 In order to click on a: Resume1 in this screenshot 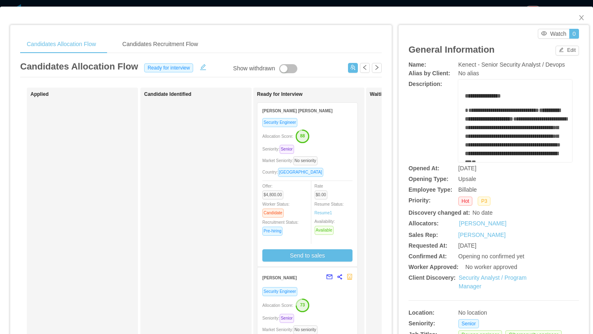, I will do `click(323, 213)`.